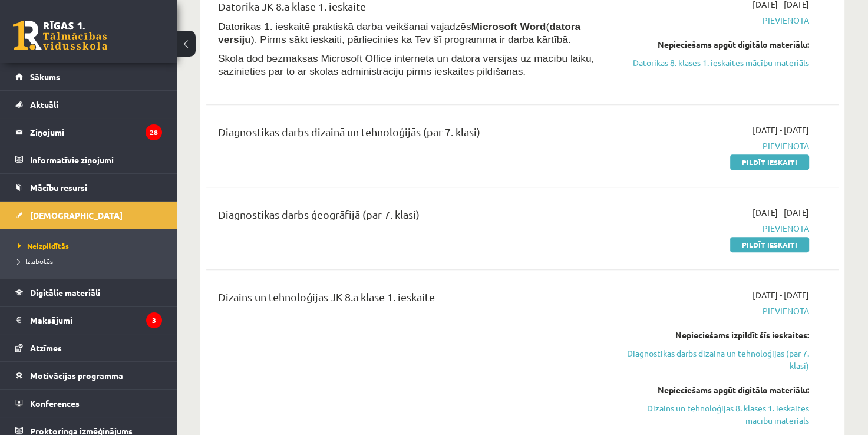 This screenshot has height=435, width=868. Describe the element at coordinates (88, 76) in the screenshot. I see `a: Sākums` at that location.